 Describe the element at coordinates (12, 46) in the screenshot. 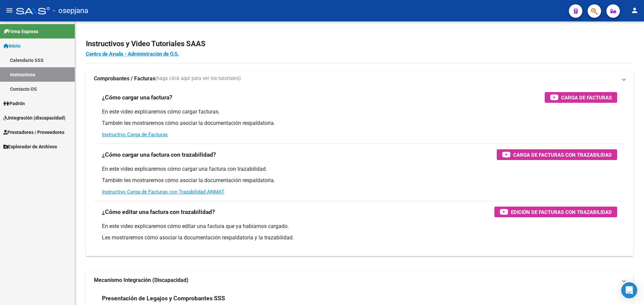

I see `span: Inicio` at that location.